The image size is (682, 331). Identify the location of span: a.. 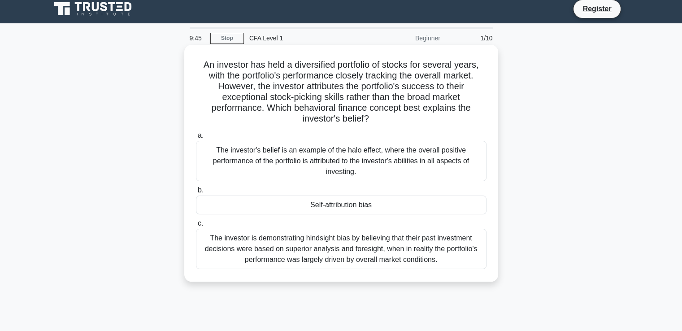
(200, 135).